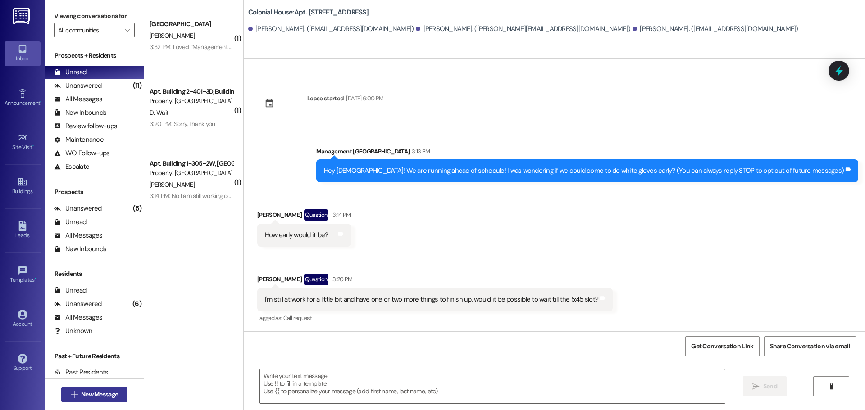  I want to click on label: Viewing conversations for, so click(94, 16).